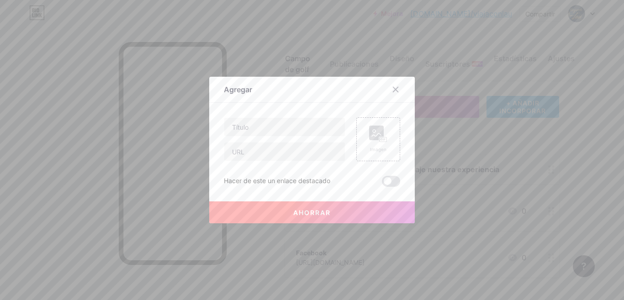  Describe the element at coordinates (312, 212) in the screenshot. I see `button: Ahorrar` at that location.